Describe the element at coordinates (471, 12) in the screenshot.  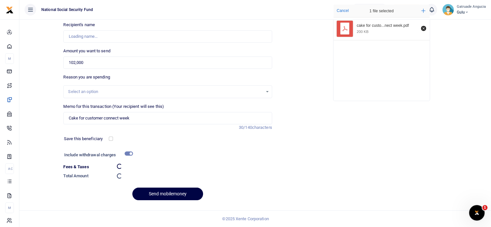
I see `span: Gulu` at that location.